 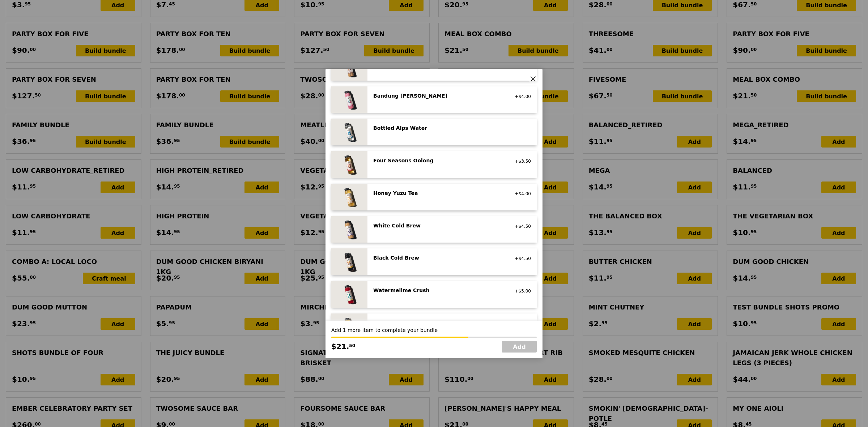 What do you see at coordinates (349, 100) in the screenshot?
I see `img: daily_normal_HORZ-bandung-gao.jpg` at bounding box center [349, 100].